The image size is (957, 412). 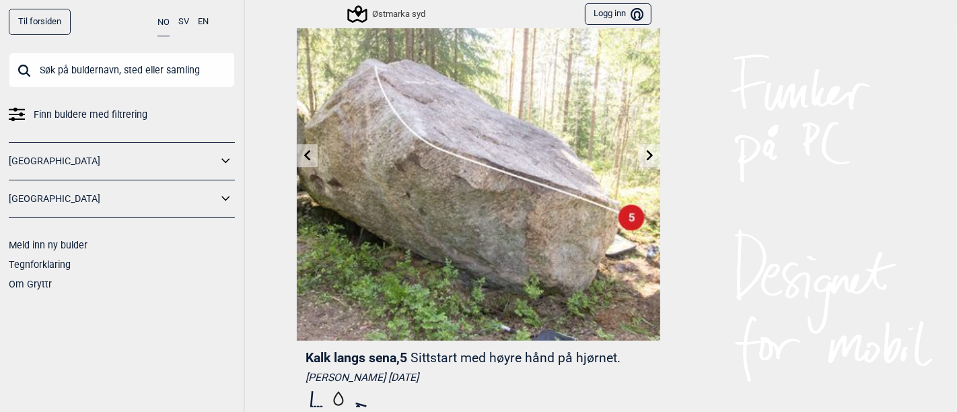 What do you see at coordinates (48, 245) in the screenshot?
I see `a: Meld inn ny bulder` at bounding box center [48, 245].